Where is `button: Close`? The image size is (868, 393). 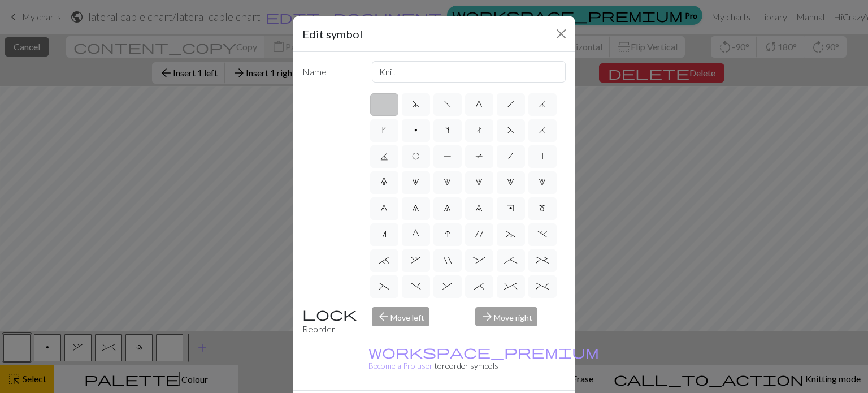 button: Close is located at coordinates (562, 34).